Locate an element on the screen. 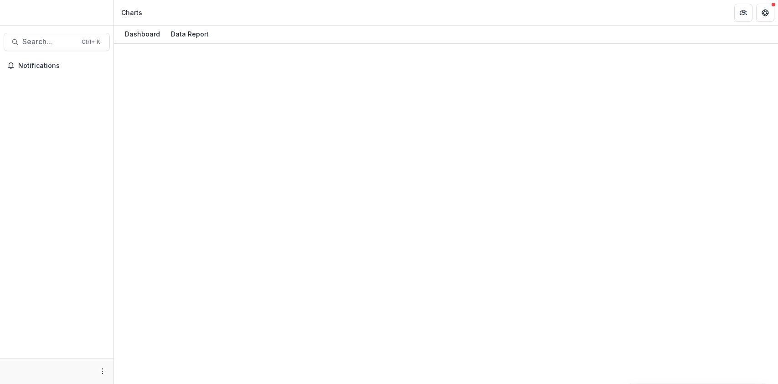 The width and height of the screenshot is (778, 384). div: Data Report is located at coordinates (190, 34).